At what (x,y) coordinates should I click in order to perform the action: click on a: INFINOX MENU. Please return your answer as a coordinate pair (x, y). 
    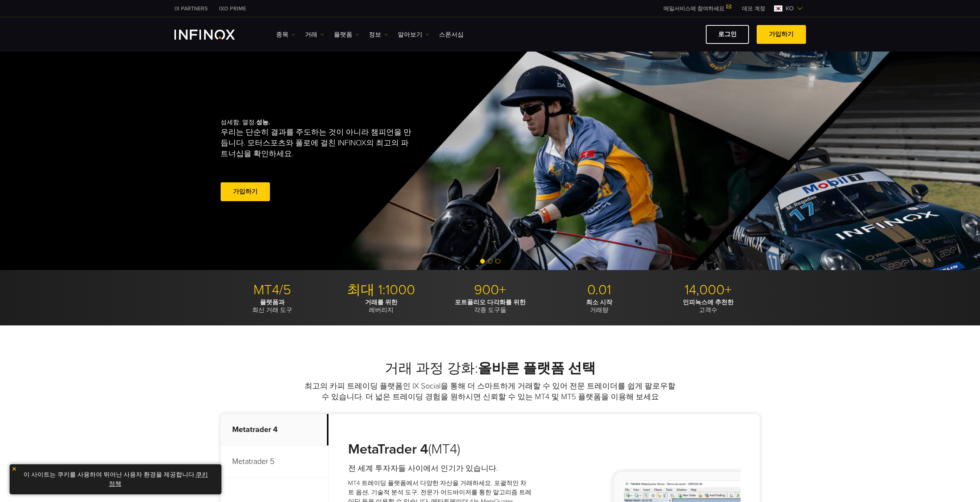
    Looking at the image, I should click on (754, 9).